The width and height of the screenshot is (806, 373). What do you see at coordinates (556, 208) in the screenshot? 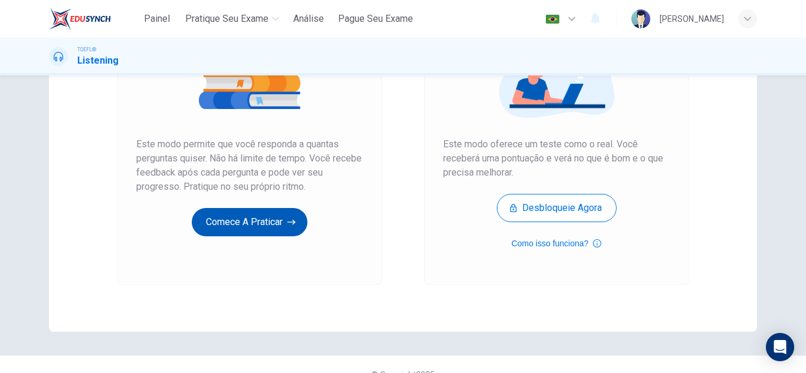
I see `button: Desbloqueie agora` at bounding box center [556, 208].